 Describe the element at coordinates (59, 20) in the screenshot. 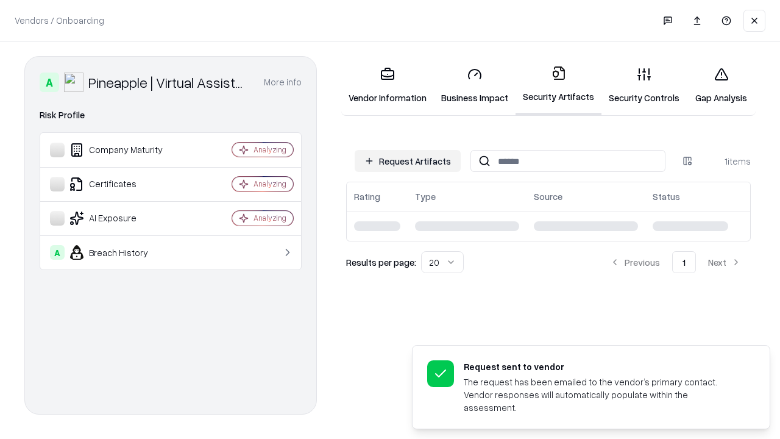

I see `p: Vendors / Onboarding` at that location.